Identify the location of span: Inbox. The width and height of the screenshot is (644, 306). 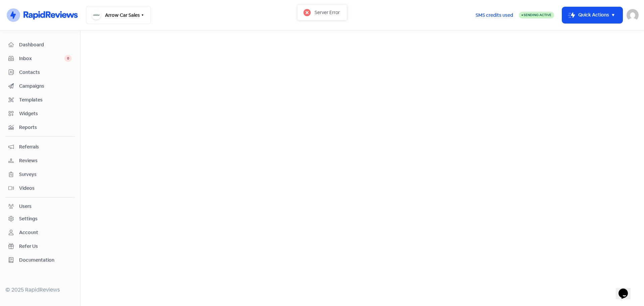
(42, 58).